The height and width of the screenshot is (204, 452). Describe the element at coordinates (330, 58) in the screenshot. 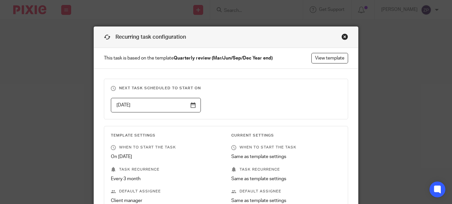

I see `a: View template` at that location.